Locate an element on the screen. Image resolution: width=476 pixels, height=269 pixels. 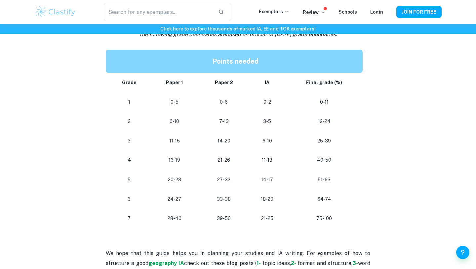
a: 3- is located at coordinates (355, 263).